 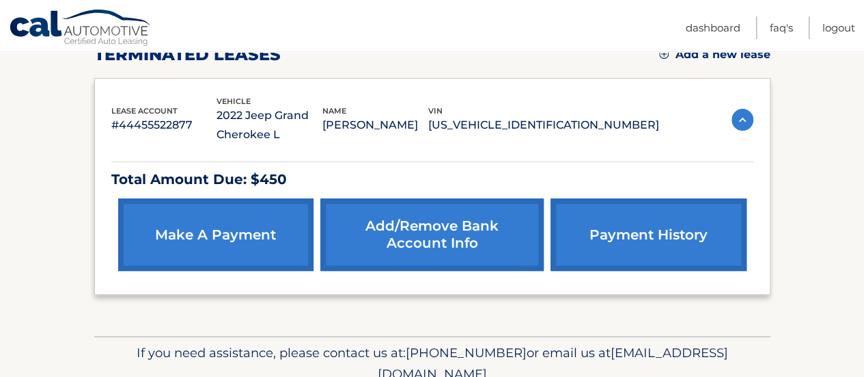 What do you see at coordinates (649, 234) in the screenshot?
I see `a: payment history` at bounding box center [649, 234].